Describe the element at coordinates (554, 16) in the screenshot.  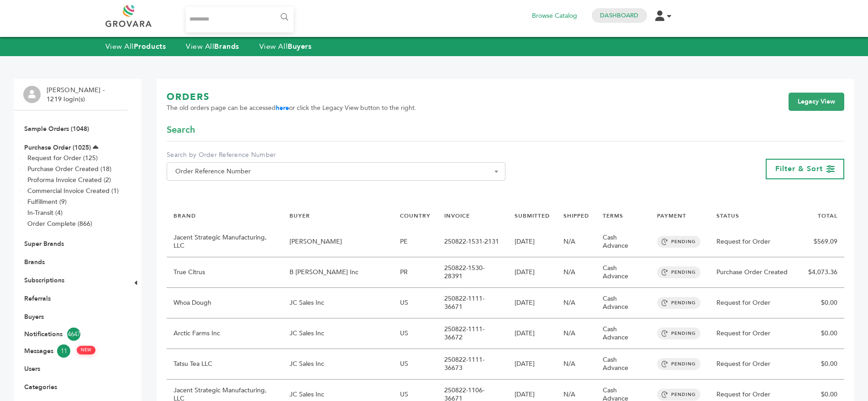
I see `a: Browse Catalog` at that location.